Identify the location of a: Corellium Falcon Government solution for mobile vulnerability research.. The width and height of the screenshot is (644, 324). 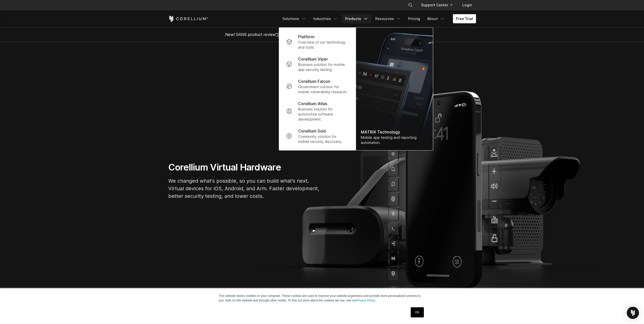
(317, 86).